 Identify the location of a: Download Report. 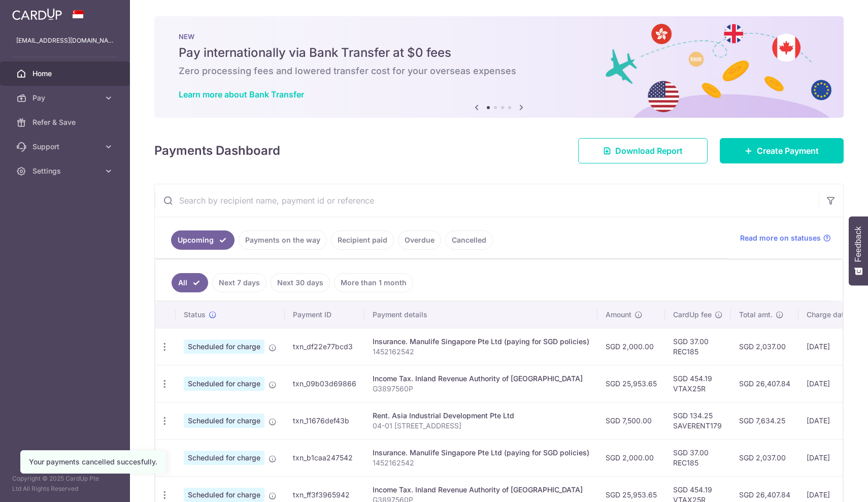
(643, 150).